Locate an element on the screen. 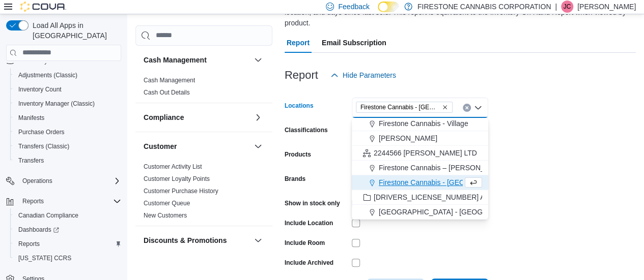 This screenshot has width=644, height=280. h3: Discounts & Promotions is located at coordinates (185, 240).